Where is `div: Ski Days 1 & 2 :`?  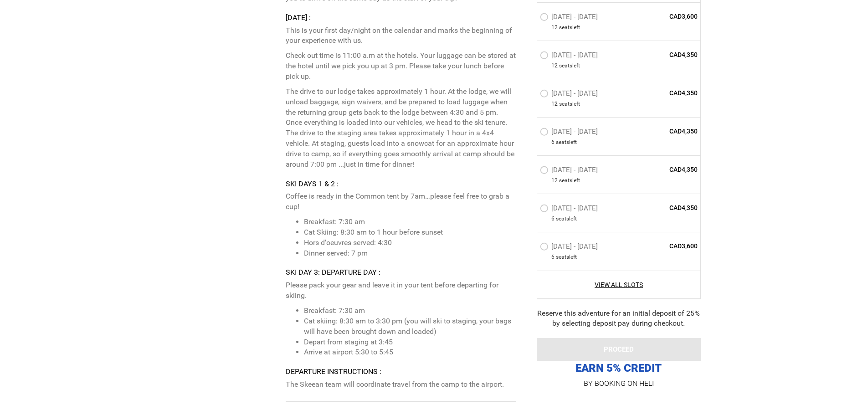 div: Ski Days 1 & 2 : is located at coordinates (401, 184).